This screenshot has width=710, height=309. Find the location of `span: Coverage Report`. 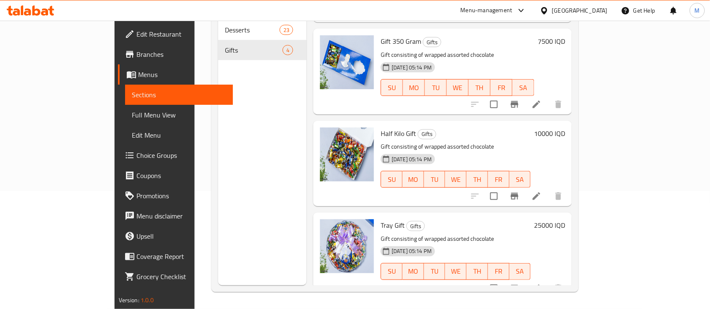

span: Coverage Report is located at coordinates (182, 256).